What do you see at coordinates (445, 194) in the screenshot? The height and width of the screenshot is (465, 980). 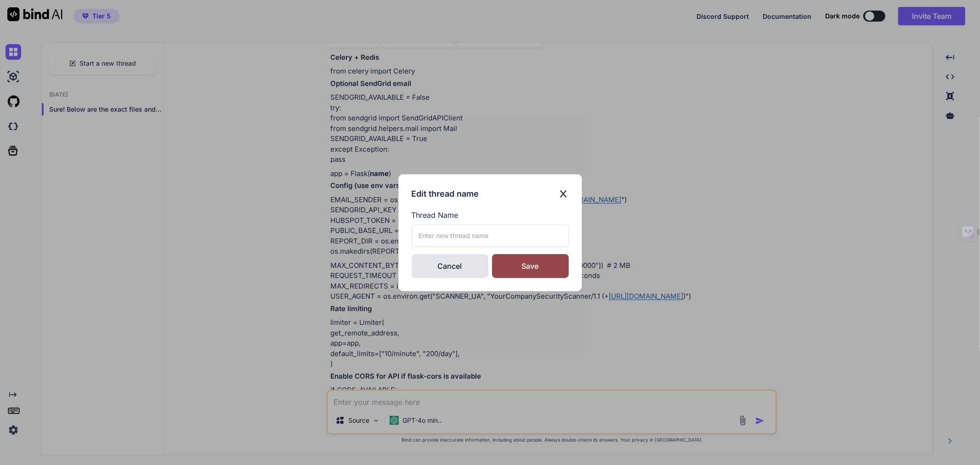 I see `h3: Edit thread name` at bounding box center [445, 194].